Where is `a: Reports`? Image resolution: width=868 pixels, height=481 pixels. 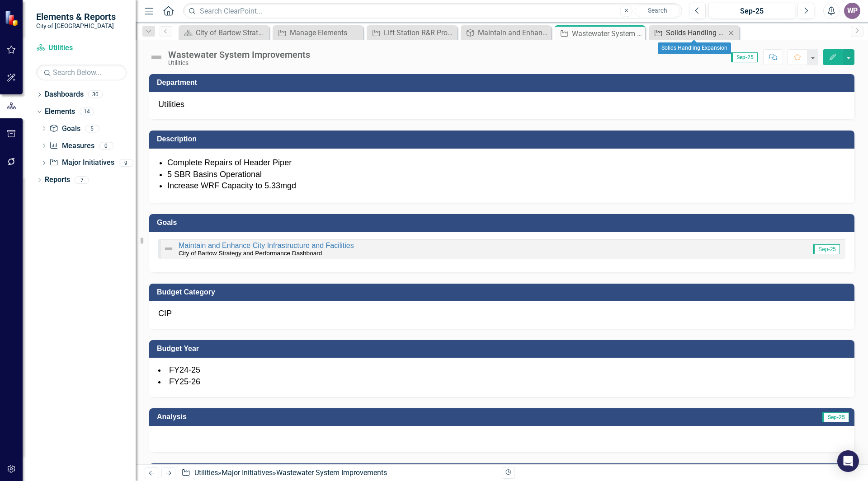 a: Reports is located at coordinates (58, 180).